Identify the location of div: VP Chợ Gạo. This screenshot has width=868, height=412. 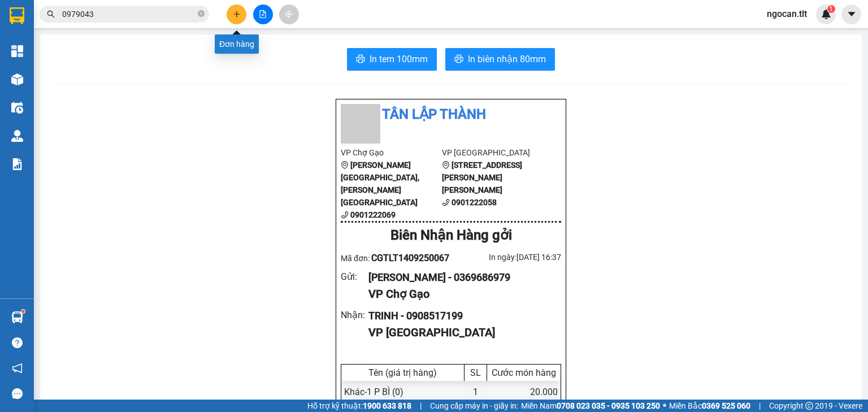
(460, 294).